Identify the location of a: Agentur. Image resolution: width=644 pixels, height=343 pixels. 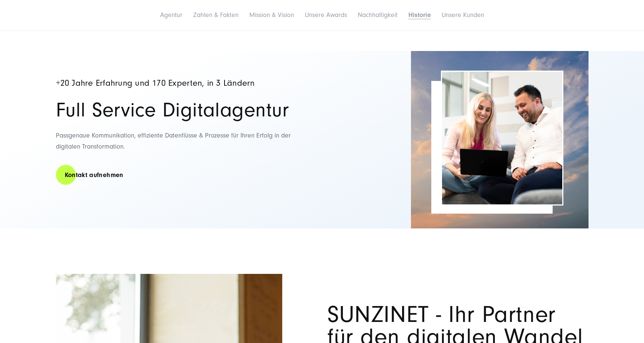
(171, 15).